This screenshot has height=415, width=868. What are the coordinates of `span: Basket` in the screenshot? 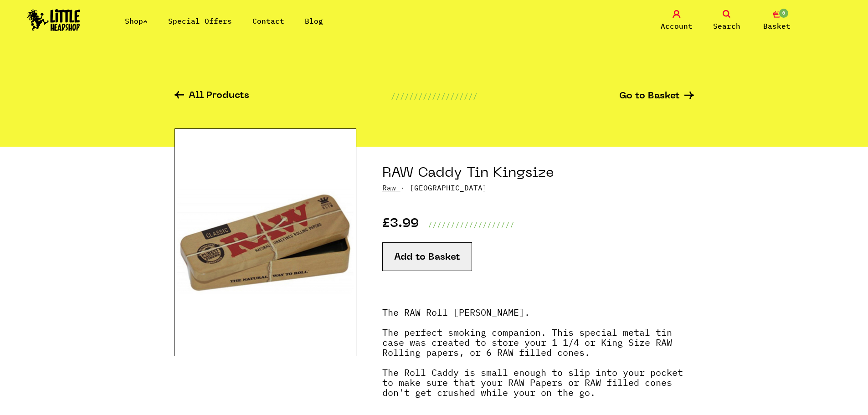 It's located at (776, 26).